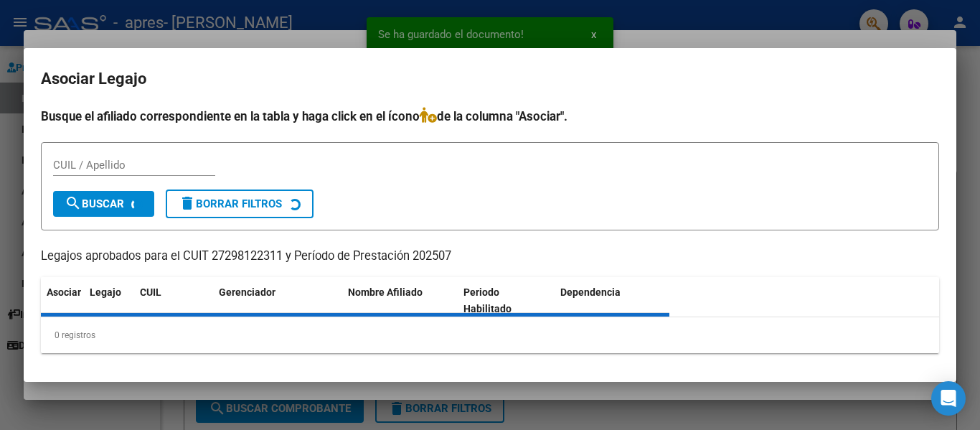  Describe the element at coordinates (104, 204) in the screenshot. I see `button: Buscar` at that location.